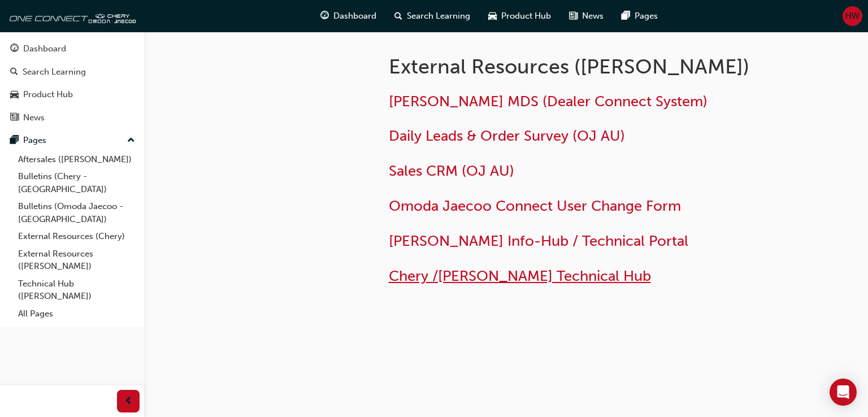 The height and width of the screenshot is (417, 868). I want to click on span: Search Learning, so click(439, 16).